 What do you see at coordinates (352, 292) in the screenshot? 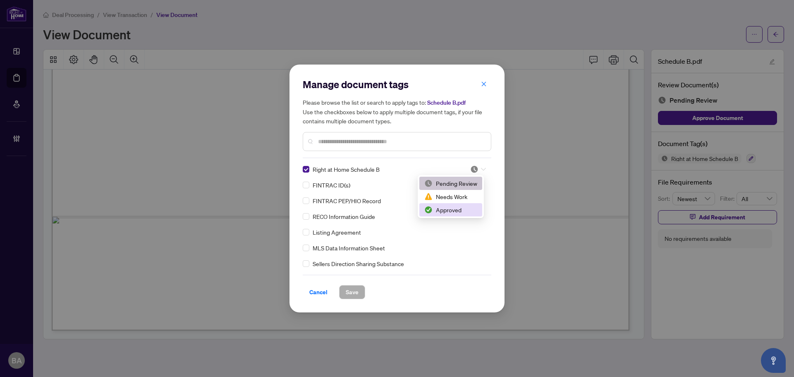
I see `button: Save` at bounding box center [352, 292].